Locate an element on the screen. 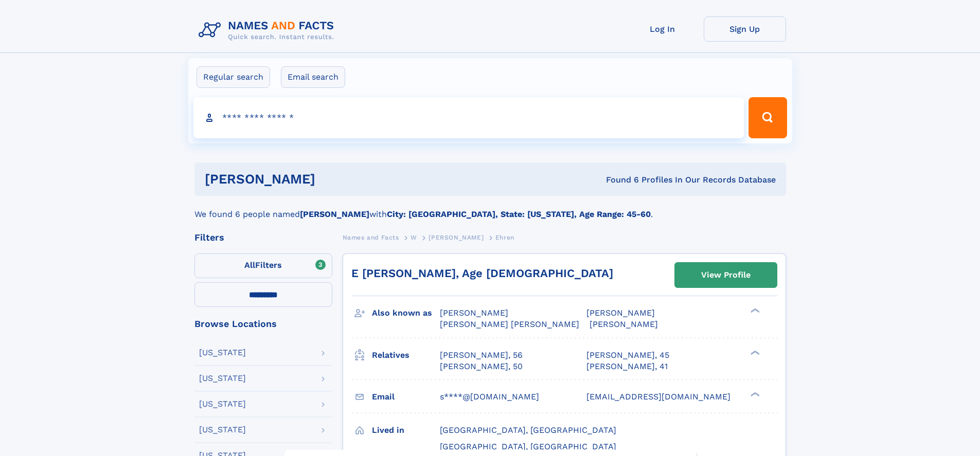 The image size is (980, 456). h3: Email is located at coordinates (406, 397).